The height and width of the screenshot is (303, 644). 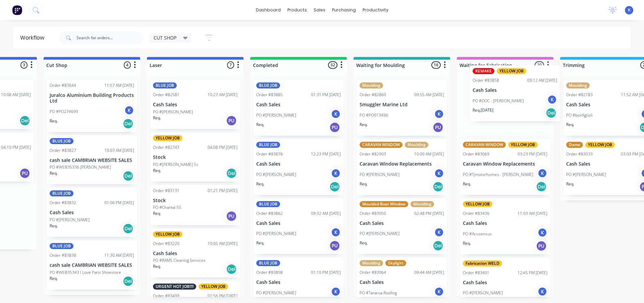 What do you see at coordinates (344, 10) in the screenshot?
I see `div: purchasing` at bounding box center [344, 10].